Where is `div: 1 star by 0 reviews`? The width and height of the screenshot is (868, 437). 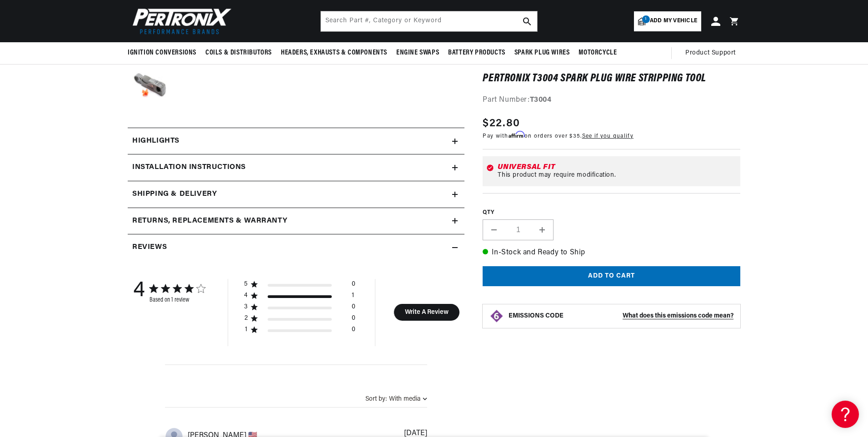
div: 1 star by 0 reviews is located at coordinates (300, 331).